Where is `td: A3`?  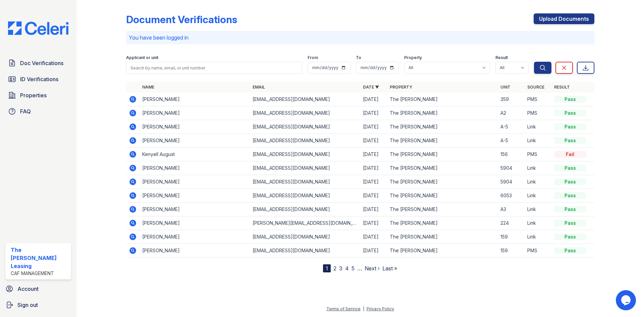
td: A3 is located at coordinates (511, 210).